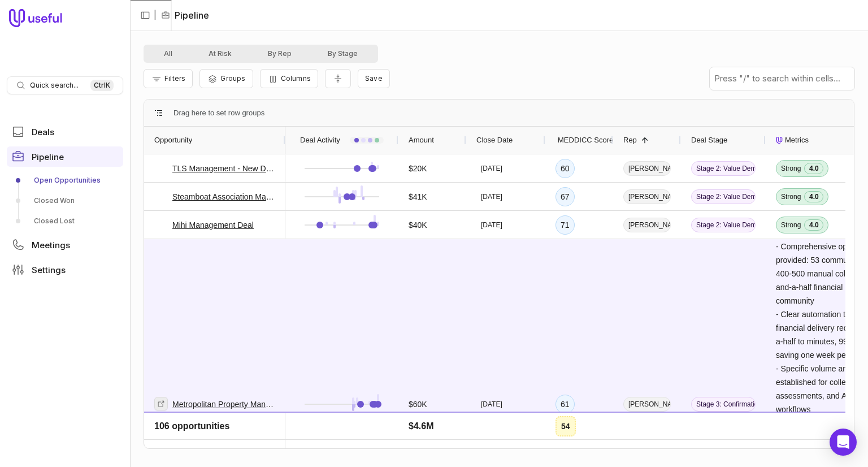 This screenshot has width=868, height=467. What do you see at coordinates (338, 78) in the screenshot?
I see `button: Collapse all rows` at bounding box center [338, 78].